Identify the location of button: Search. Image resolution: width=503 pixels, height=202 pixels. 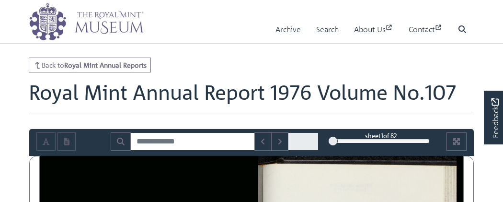
(121, 141).